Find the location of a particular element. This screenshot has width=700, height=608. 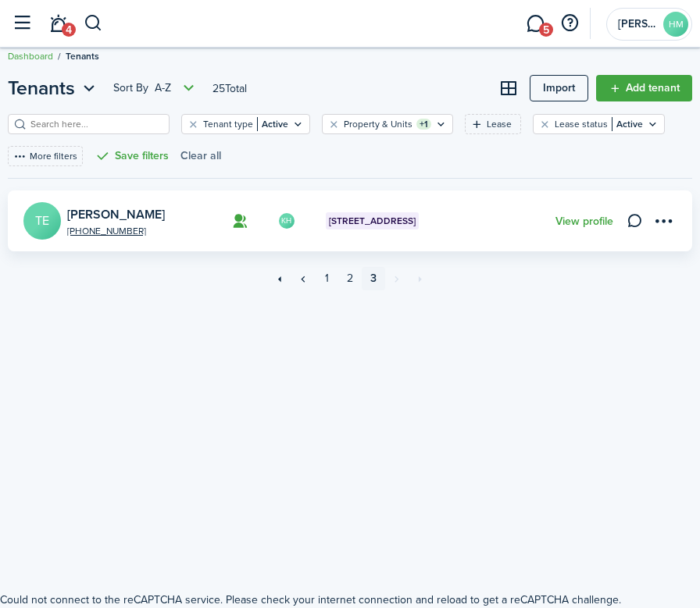

filter-tag-counter: +1 is located at coordinates (423, 124).